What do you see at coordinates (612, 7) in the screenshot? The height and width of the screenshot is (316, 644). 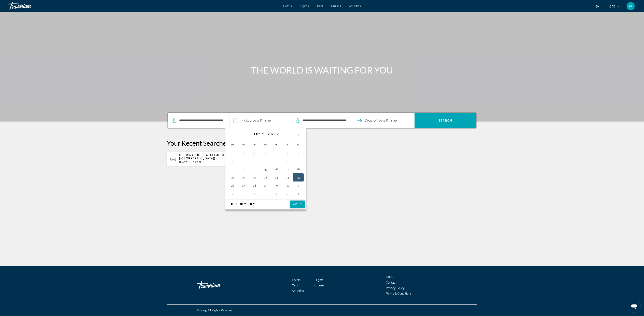 I see `span: CAD` at bounding box center [612, 7].